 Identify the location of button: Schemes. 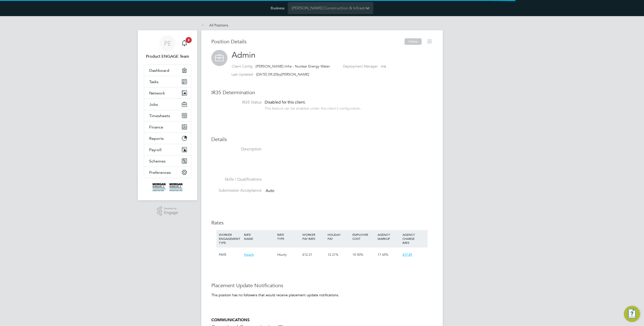
(168, 161).